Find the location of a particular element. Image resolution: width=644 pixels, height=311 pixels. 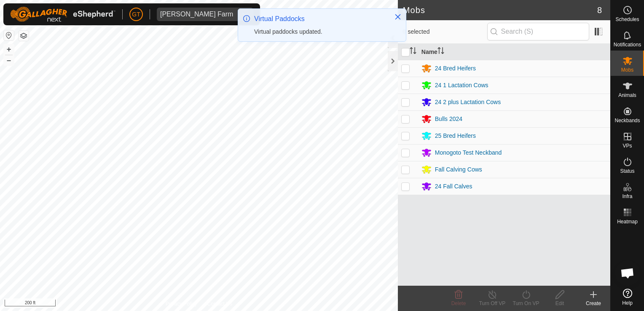

span: Delete is located at coordinates (458, 303).